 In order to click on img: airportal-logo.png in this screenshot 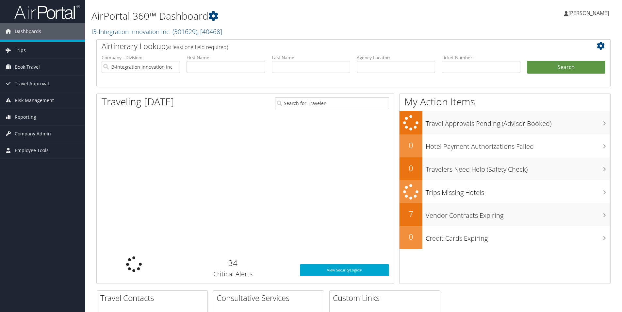, I will do `click(47, 12)`.